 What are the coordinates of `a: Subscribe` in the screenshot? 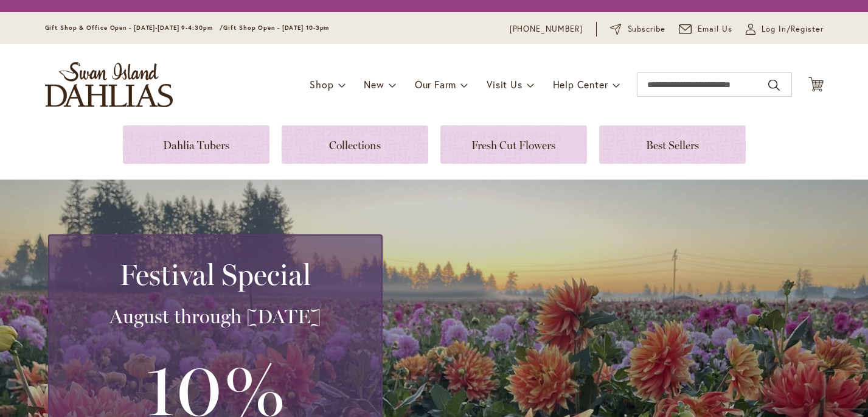 It's located at (637, 30).